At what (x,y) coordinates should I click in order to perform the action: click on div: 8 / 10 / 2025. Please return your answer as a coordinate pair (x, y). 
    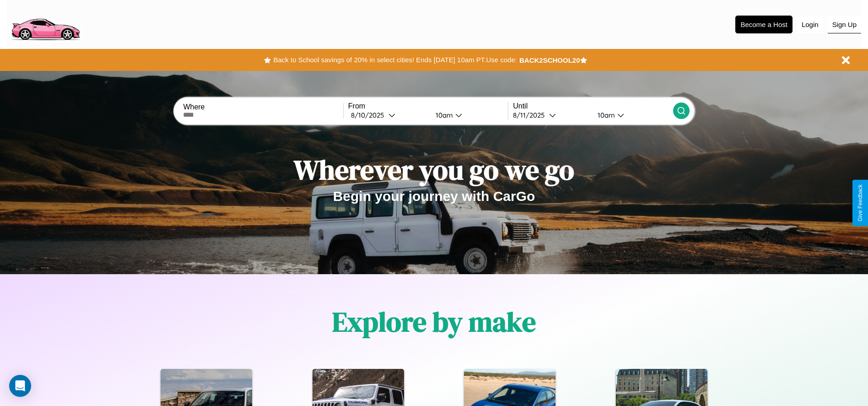
    Looking at the image, I should click on (370, 115).